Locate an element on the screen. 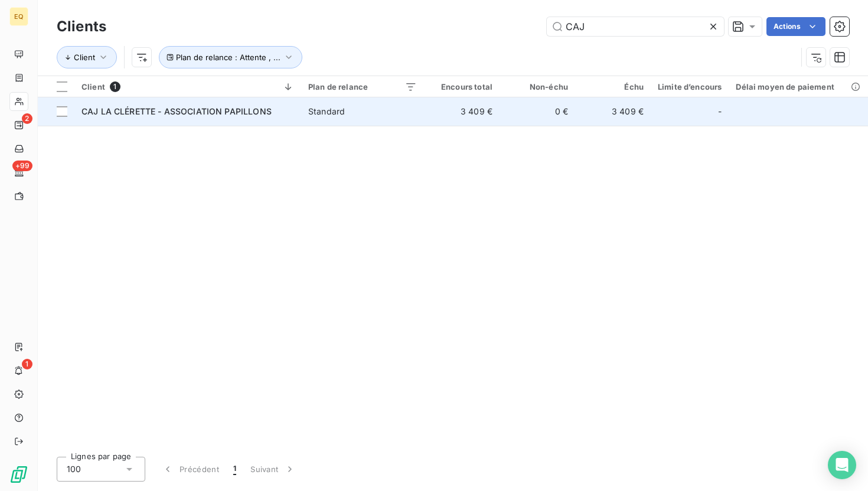  div: Standard is located at coordinates (326, 112).